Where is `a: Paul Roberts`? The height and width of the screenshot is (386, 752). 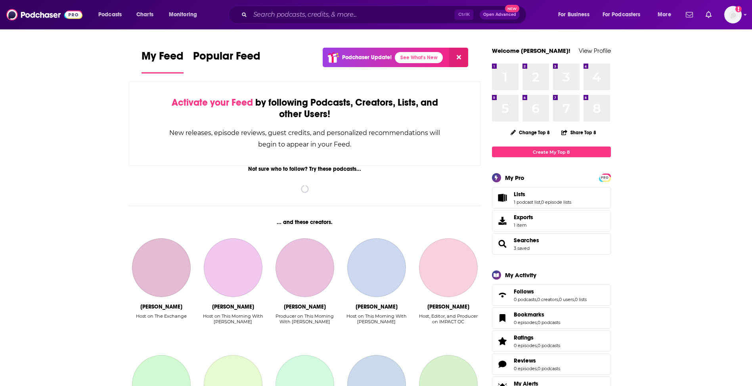
a: Paul Roberts is located at coordinates (449, 267).